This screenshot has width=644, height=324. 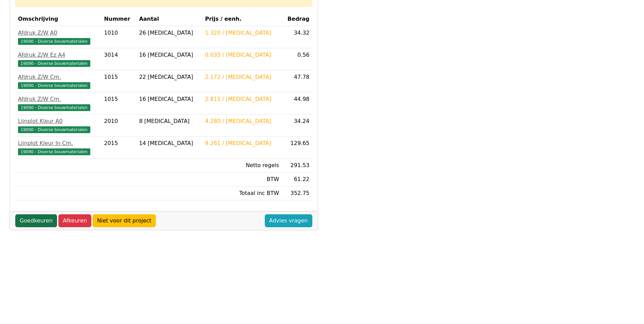 I want to click on td: 61.22, so click(x=297, y=179).